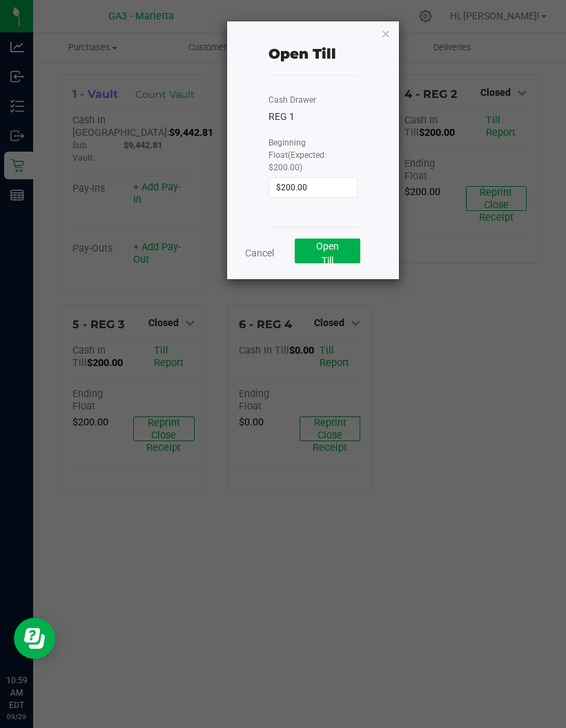 The height and width of the screenshot is (728, 566). Describe the element at coordinates (260, 254) in the screenshot. I see `a: Cancel` at that location.